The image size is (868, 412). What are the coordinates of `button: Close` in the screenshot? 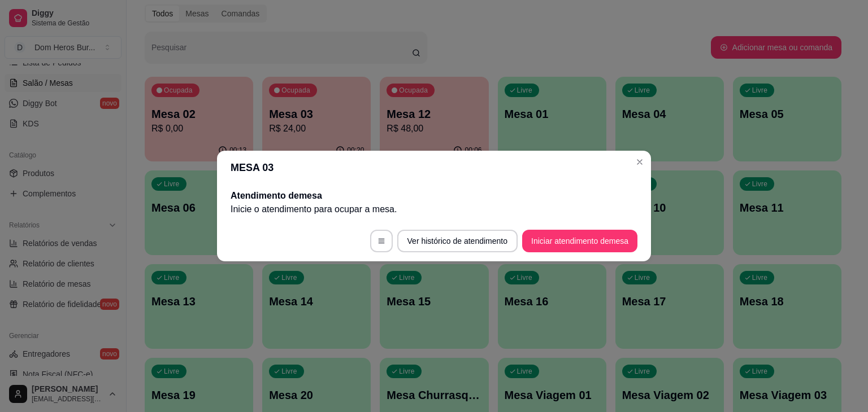 It's located at (640, 162).